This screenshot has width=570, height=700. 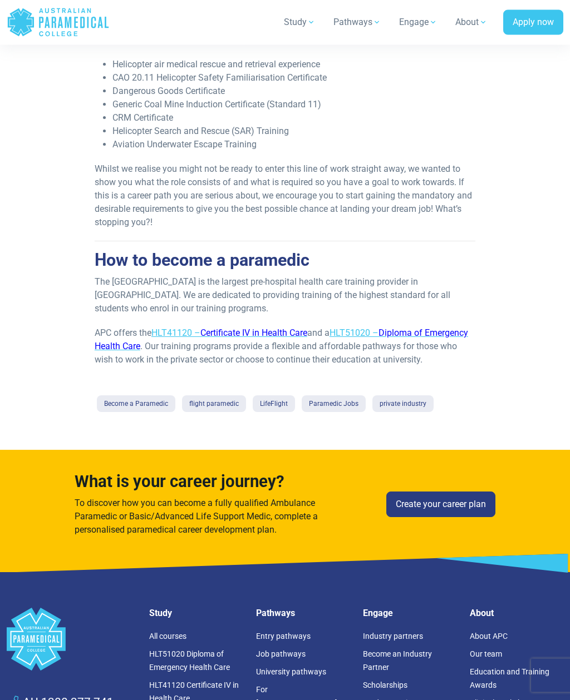 What do you see at coordinates (357, 22) in the screenshot?
I see `a: Pathways` at bounding box center [357, 22].